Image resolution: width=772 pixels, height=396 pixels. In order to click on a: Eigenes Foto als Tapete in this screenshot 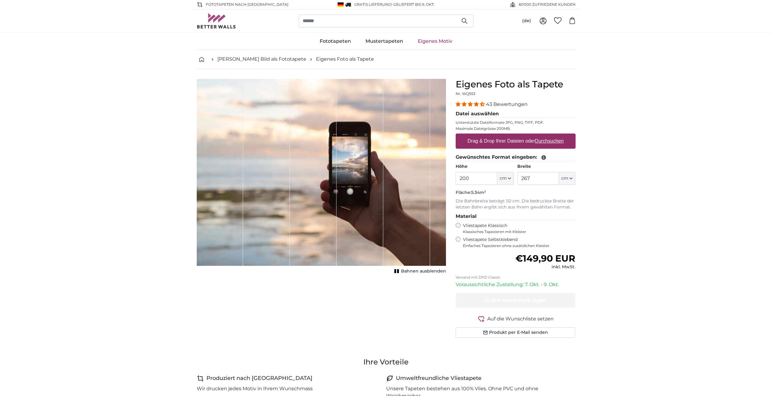, I will do `click(345, 59)`.